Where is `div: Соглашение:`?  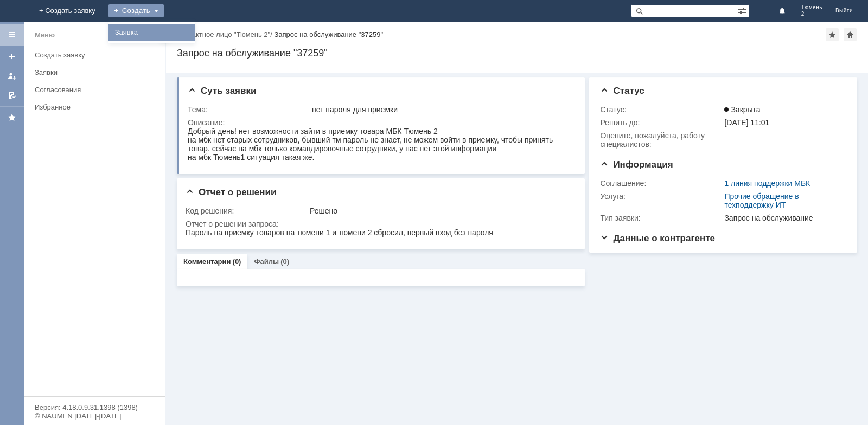
div: Соглашение: is located at coordinates (661, 183).